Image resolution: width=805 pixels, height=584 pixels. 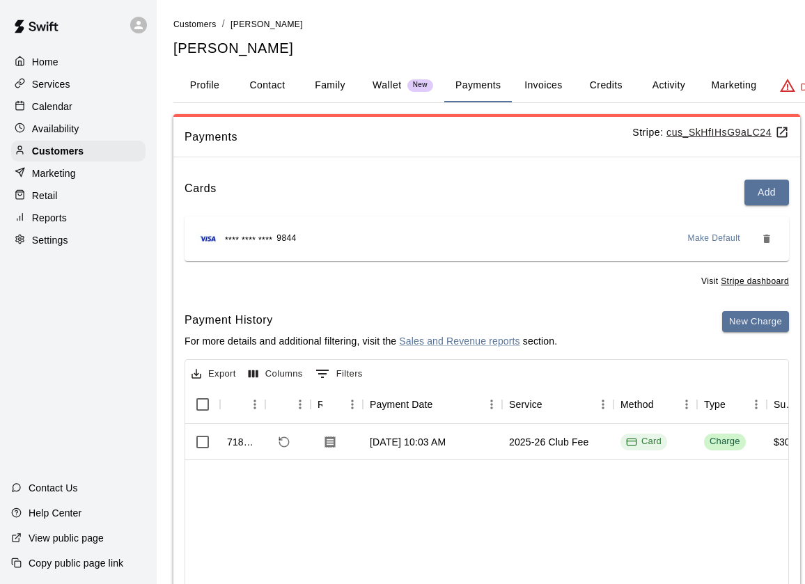 I want to click on button: Invoices, so click(x=543, y=86).